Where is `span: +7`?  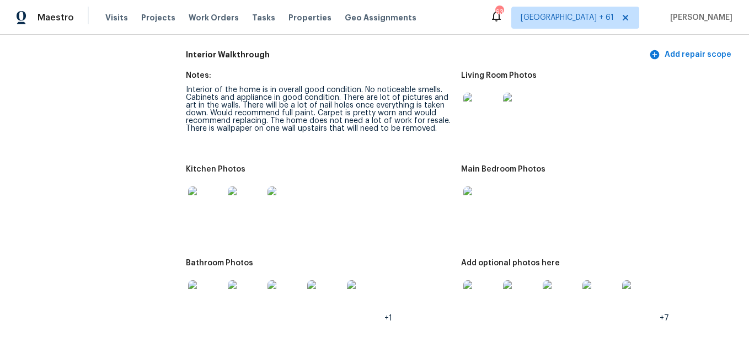 span: +7 is located at coordinates (664, 318).